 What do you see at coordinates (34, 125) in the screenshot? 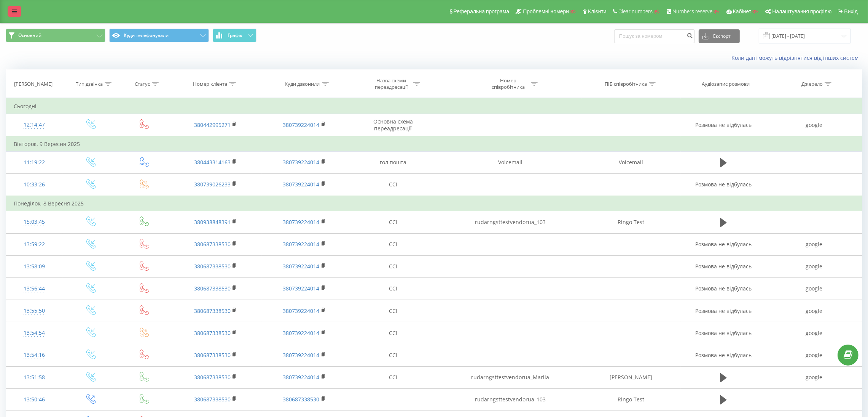
I see `div: 12:14:47` at bounding box center [34, 125].